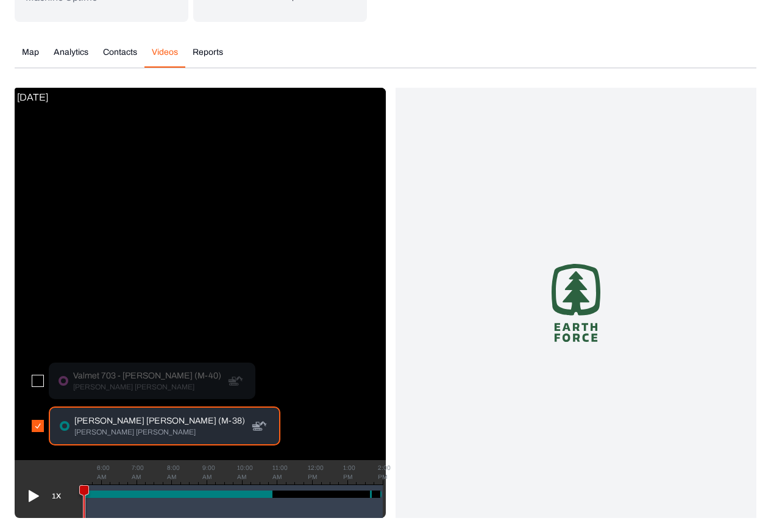  I want to click on div: 1:00 PM, so click(347, 472).